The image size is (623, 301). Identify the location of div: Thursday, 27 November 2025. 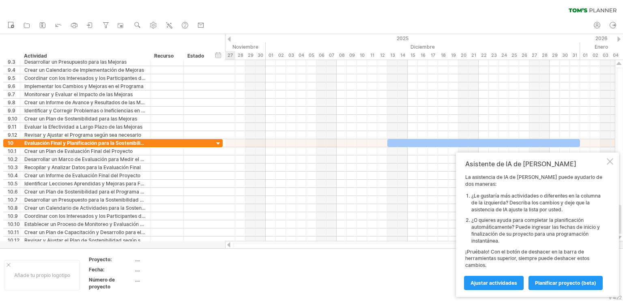
(230, 55).